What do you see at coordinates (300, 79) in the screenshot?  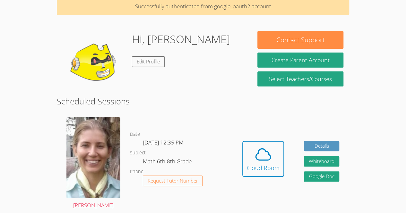 I see `a: Select Teachers/Courses` at bounding box center [300, 79].